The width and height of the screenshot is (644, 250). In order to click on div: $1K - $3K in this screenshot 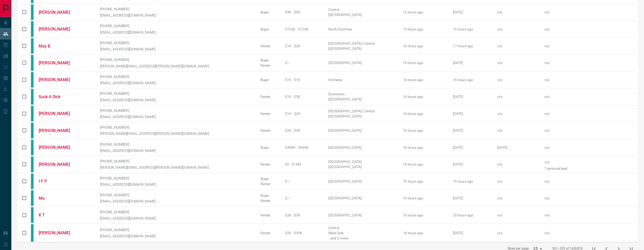, I will do `click(303, 97)`.